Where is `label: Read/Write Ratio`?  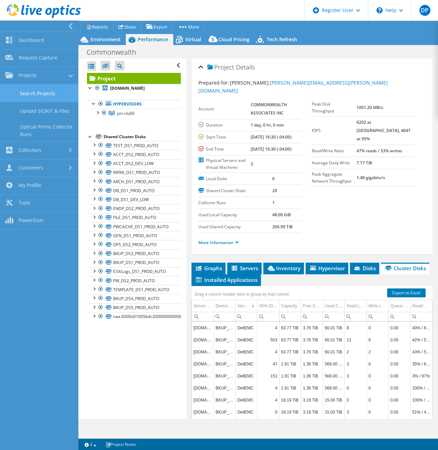 label: Read/Write Ratio is located at coordinates (334, 151).